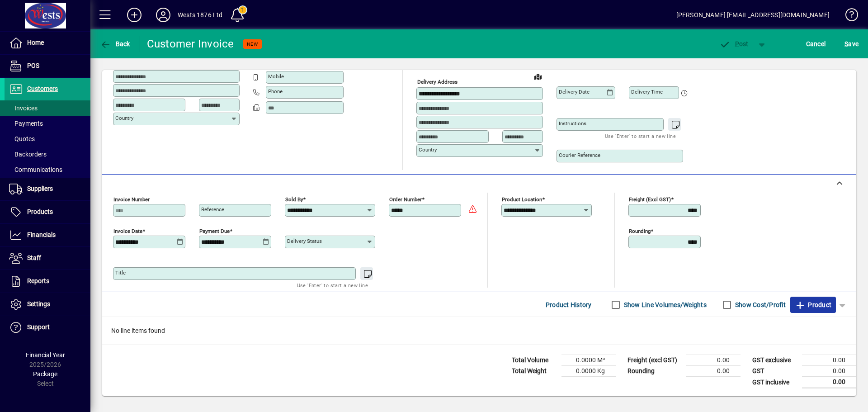 The width and height of the screenshot is (868, 412). What do you see at coordinates (846, 44) in the screenshot?
I see `span: S` at bounding box center [846, 44].